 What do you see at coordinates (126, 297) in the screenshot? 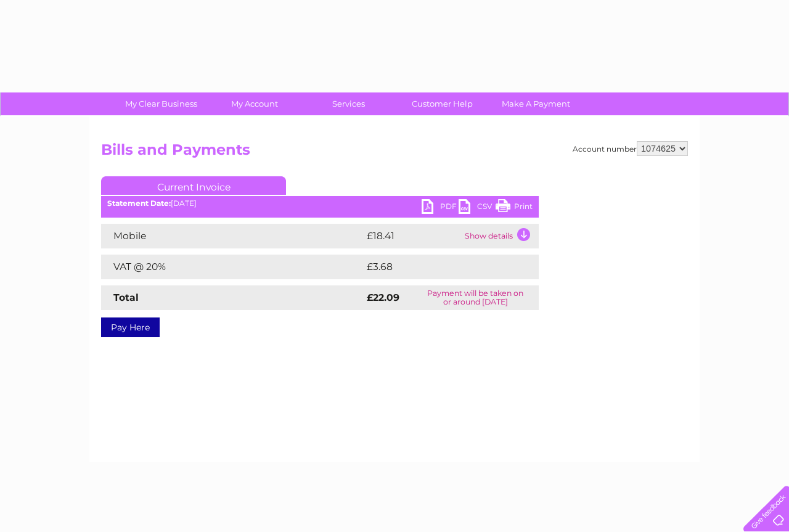
I see `strong: Total` at bounding box center [126, 297].